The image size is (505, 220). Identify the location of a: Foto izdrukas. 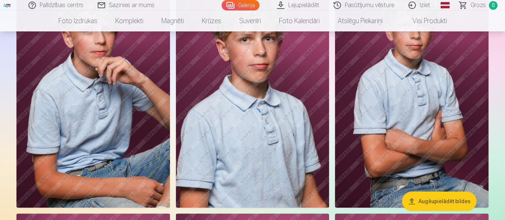
(78, 21).